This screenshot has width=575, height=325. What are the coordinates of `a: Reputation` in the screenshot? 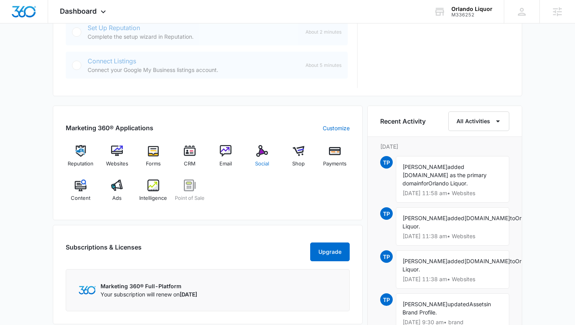 It's located at (81, 159).